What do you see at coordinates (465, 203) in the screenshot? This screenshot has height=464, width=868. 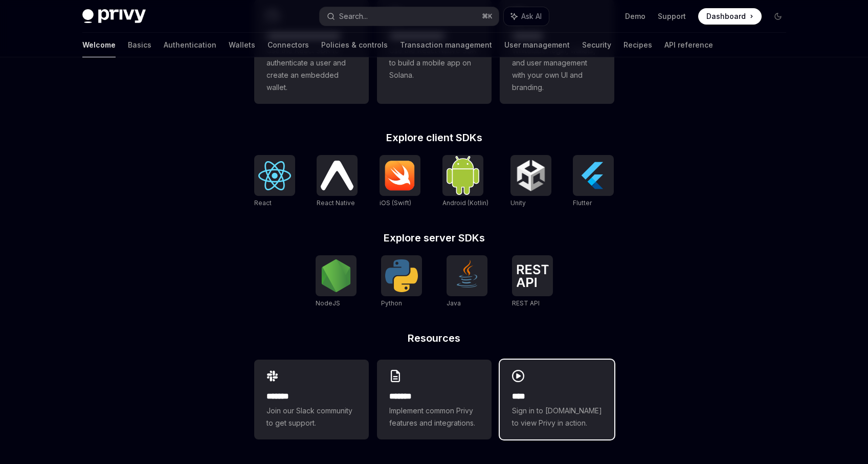 I see `span: Android (Kotlin)` at bounding box center [465, 203].